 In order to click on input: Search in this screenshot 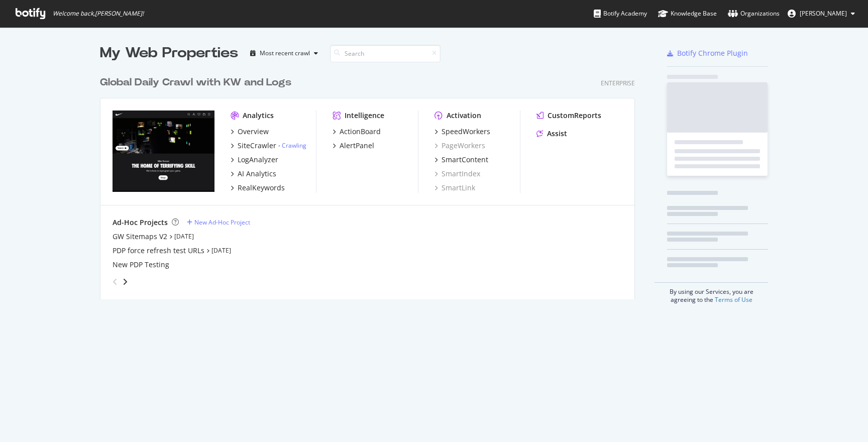, I will do `click(385, 54)`.